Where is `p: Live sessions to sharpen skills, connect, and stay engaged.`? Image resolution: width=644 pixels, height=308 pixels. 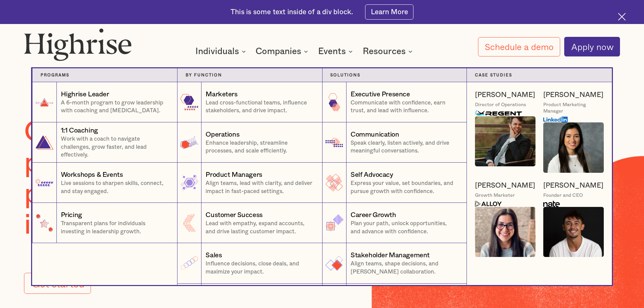 p: Live sessions to sharpen skills, connect, and stay engaged. is located at coordinates (115, 187).